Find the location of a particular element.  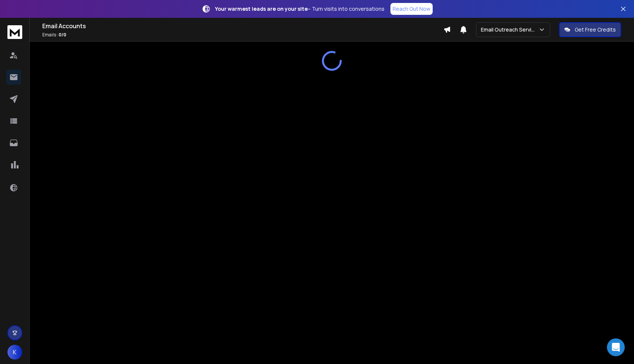

button: Get Free Credits is located at coordinates (590, 30).